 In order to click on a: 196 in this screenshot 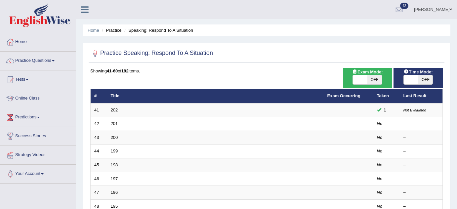, I will do `click(114, 192)`.